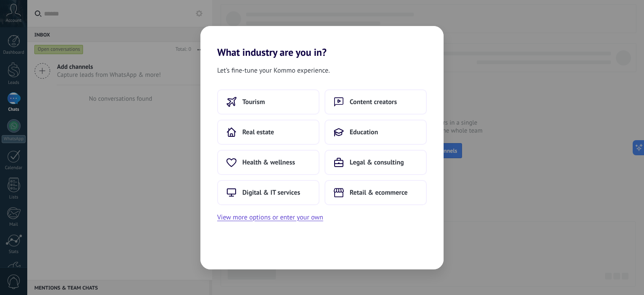 The width and height of the screenshot is (644, 295). What do you see at coordinates (364, 132) in the screenshot?
I see `span: Education` at bounding box center [364, 132].